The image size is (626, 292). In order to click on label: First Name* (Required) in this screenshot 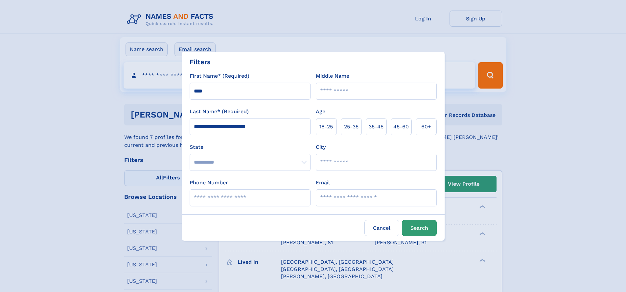, I will do `click(220, 76)`.